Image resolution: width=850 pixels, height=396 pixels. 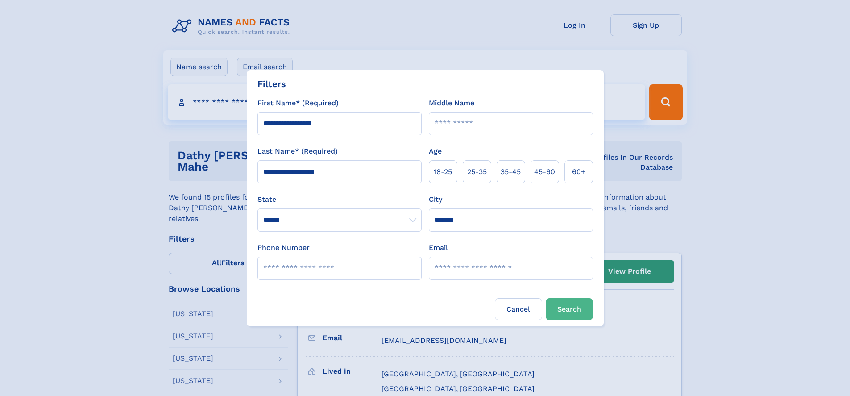 I want to click on label: Email, so click(x=438, y=248).